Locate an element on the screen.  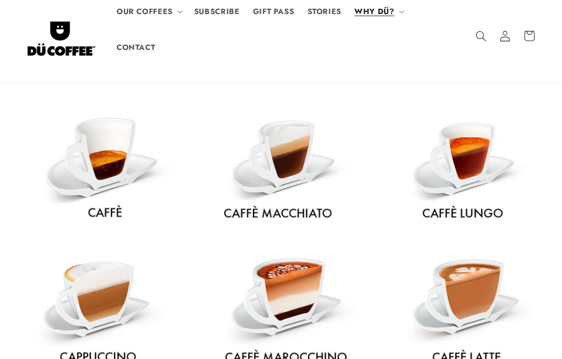
span: WHY DÜ? is located at coordinates (374, 11).